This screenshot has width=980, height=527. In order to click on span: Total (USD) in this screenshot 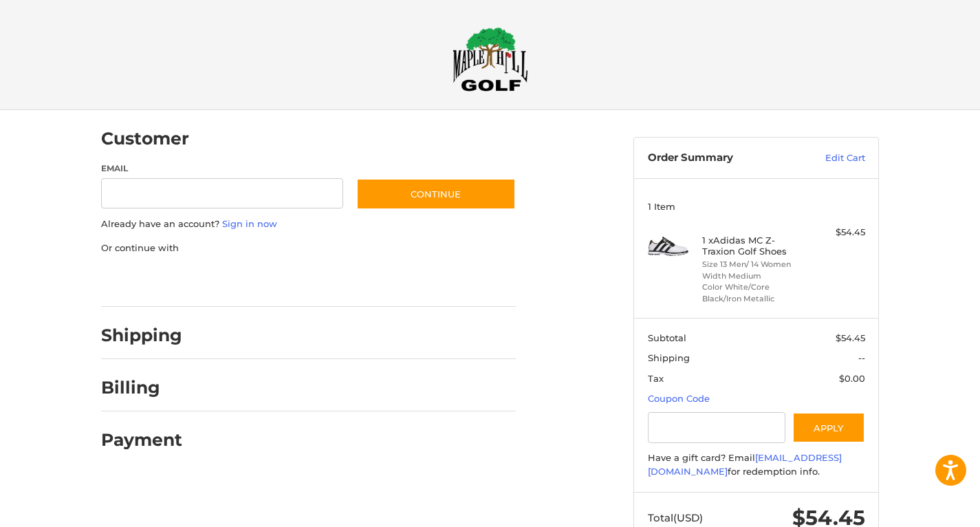, I will do `click(675, 518)`.